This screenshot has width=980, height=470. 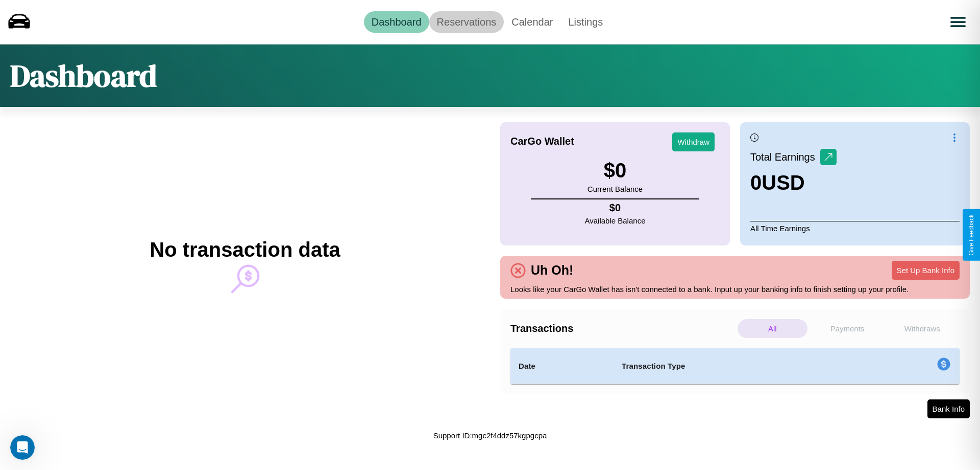 I want to click on button: Bank Info, so click(x=949, y=408).